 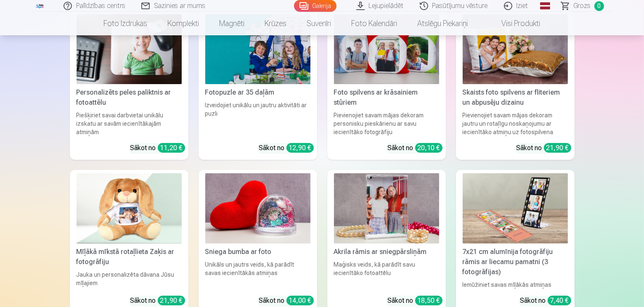 I want to click on img: Skaists foto spilvens ar fliteriem un abpusēju dizainu, so click(x=516, y=49).